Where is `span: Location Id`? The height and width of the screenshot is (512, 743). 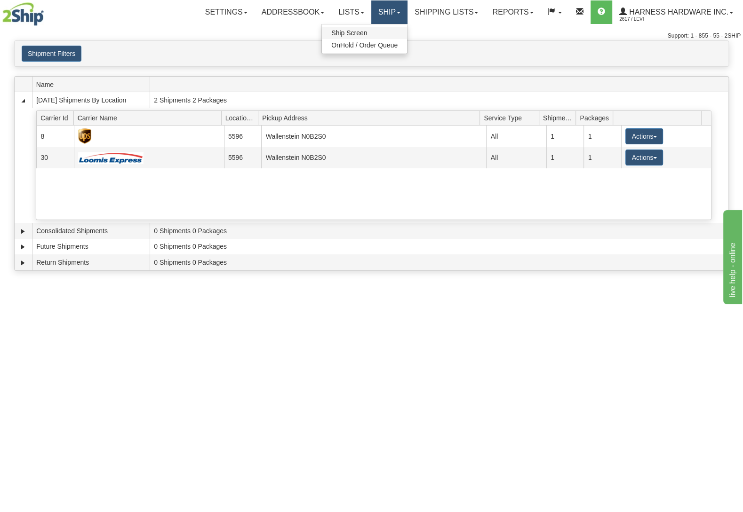
span: Location Id is located at coordinates (242, 118).